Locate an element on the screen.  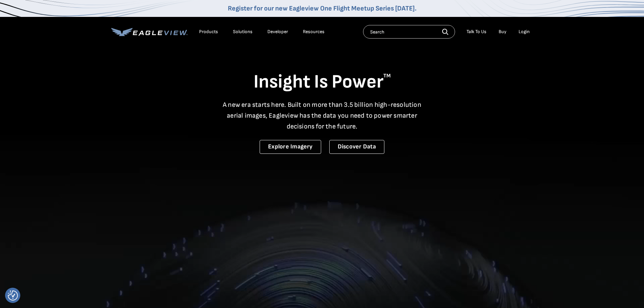
p: A new era starts here. Built on more than 3.5 billion high-resolution aerial images, Eagleview ha... is located at coordinates (322, 116).